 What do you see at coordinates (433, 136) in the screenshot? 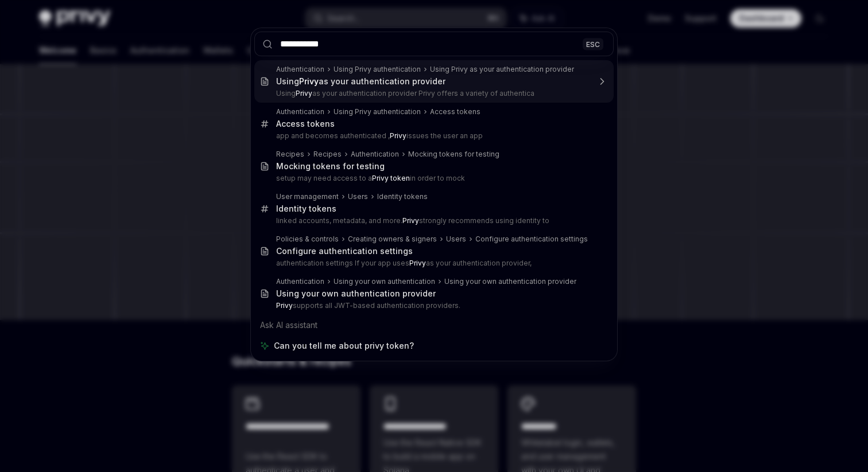
I see `p: app and becomes authenticated , issues the user an app` at bounding box center [433, 136].